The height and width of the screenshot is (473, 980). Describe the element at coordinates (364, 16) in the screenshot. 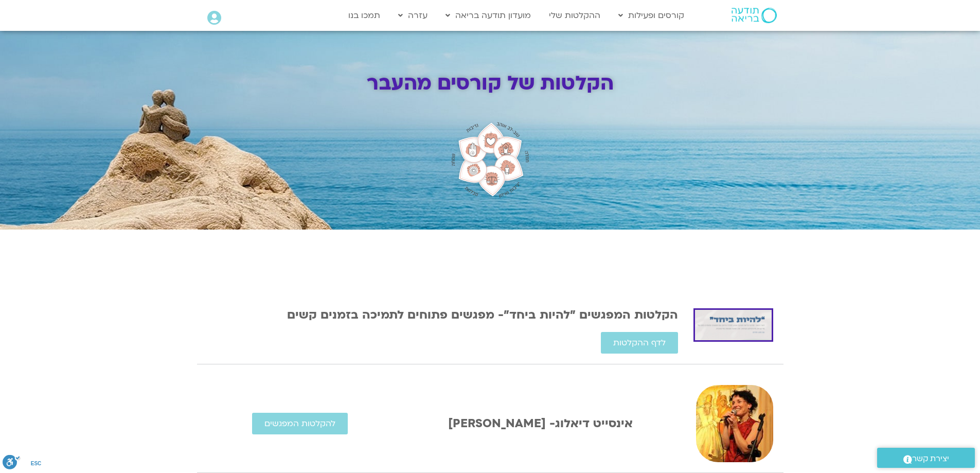

I see `a: תמכו בנו` at that location.